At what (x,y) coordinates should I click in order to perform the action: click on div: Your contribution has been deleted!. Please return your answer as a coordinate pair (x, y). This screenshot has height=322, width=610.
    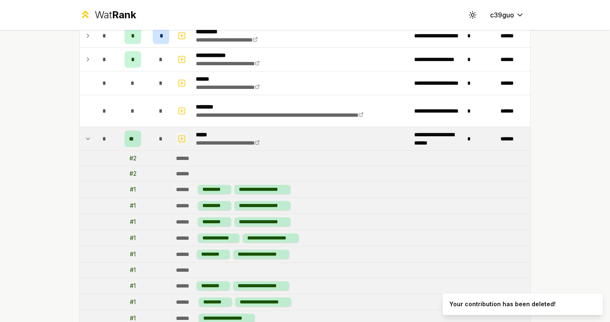
    Looking at the image, I should click on (502, 304).